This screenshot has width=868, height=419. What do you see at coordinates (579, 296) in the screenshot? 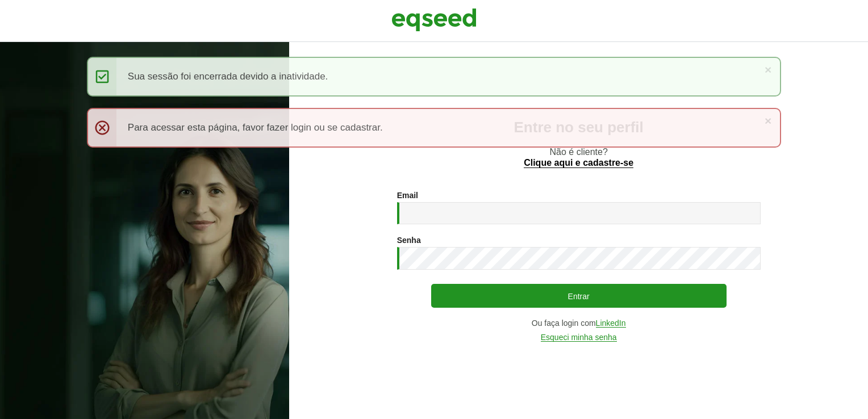
I see `button: Entrar` at bounding box center [579, 296].